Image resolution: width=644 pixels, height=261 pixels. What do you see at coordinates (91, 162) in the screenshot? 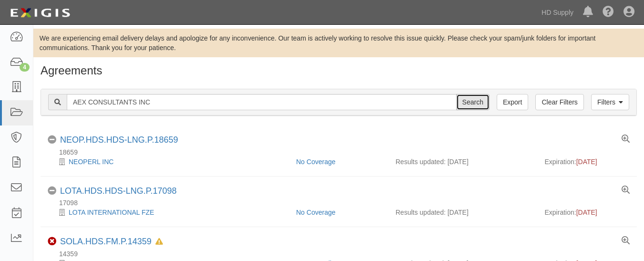
I see `a: NEOPERL INC` at bounding box center [91, 162].